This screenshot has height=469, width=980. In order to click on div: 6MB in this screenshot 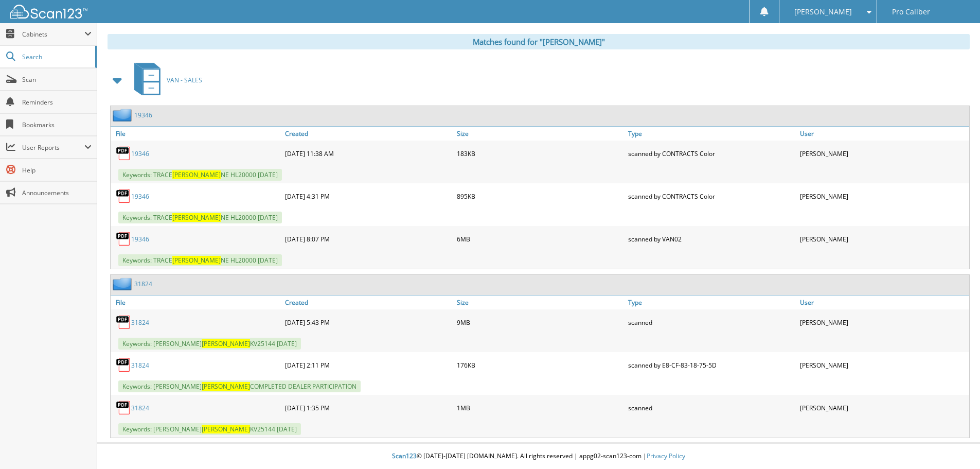, I will do `click(540, 239)`.